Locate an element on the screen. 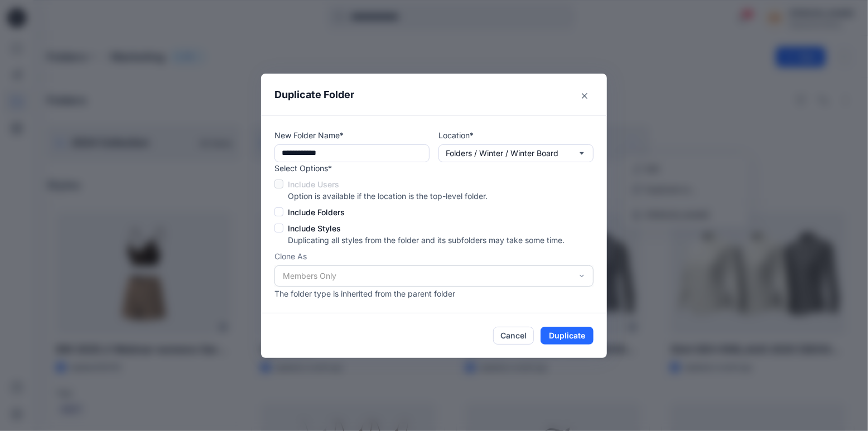 The image size is (868, 431). header: Duplicate Folder is located at coordinates (434, 95).